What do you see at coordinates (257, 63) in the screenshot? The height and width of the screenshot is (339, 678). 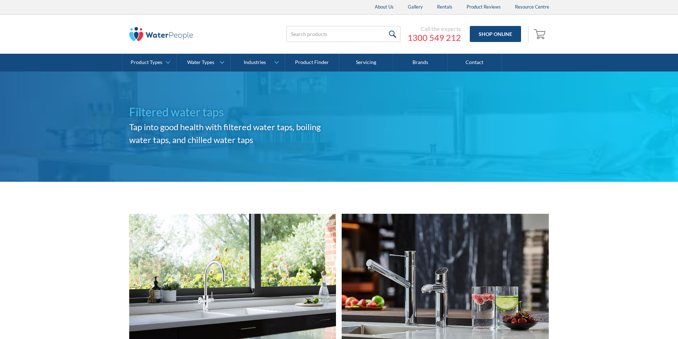 I see `a: Industries` at bounding box center [257, 63].